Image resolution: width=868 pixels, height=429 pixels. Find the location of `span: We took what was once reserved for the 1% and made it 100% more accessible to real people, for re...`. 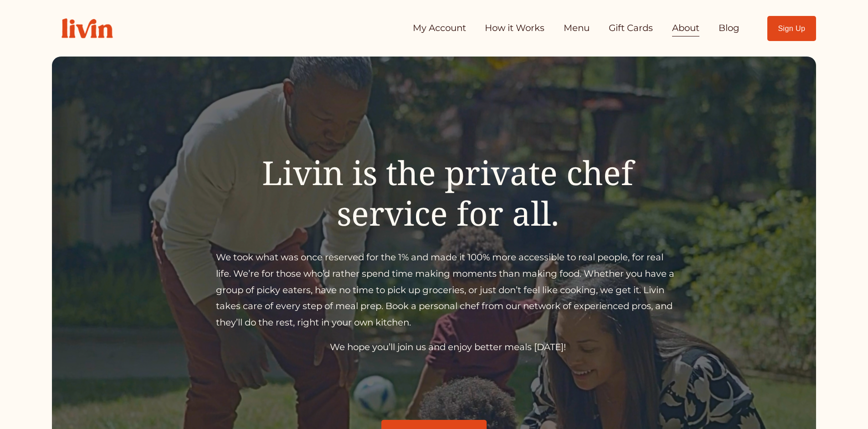

span: We took what was once reserved for the 1% and made it 100% more accessible to real people, for re... is located at coordinates (446, 290).